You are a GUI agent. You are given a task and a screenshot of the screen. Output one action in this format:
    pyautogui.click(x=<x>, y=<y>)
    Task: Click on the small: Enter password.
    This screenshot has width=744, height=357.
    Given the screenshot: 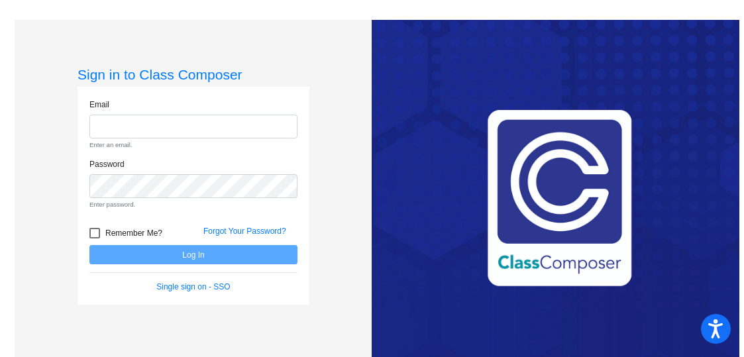 What is the action you would take?
    pyautogui.click(x=193, y=205)
    